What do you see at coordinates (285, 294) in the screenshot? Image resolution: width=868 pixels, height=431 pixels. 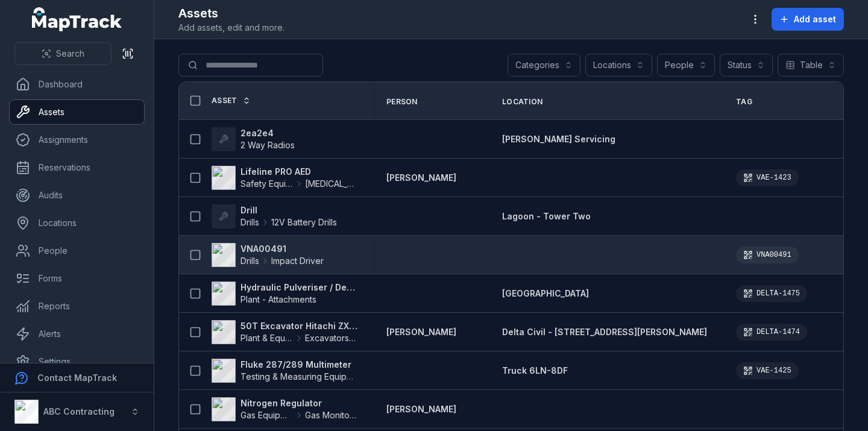 I see `a: Hydraulic Pulveriser / Demolition ShearPlant - Attachments` at bounding box center [285, 294].